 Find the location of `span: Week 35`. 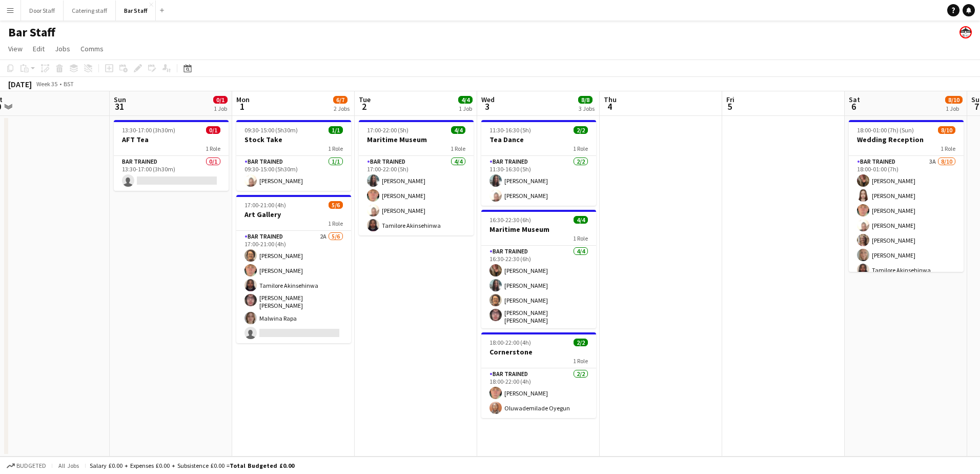

span: Week 35 is located at coordinates (47, 83).